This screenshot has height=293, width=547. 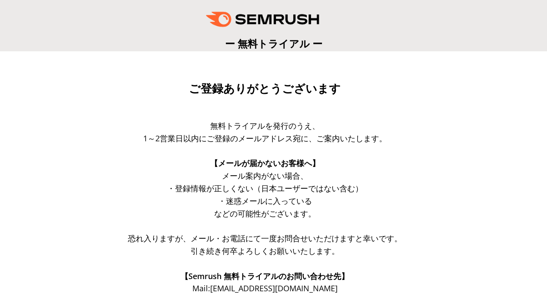 What do you see at coordinates (265, 163) in the screenshot?
I see `span: 【メールが届かないお客様へ】` at bounding box center [265, 163].